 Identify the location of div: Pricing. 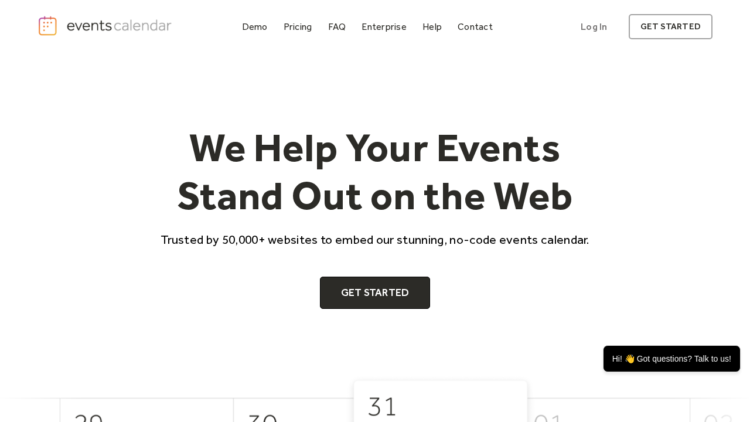
(298, 26).